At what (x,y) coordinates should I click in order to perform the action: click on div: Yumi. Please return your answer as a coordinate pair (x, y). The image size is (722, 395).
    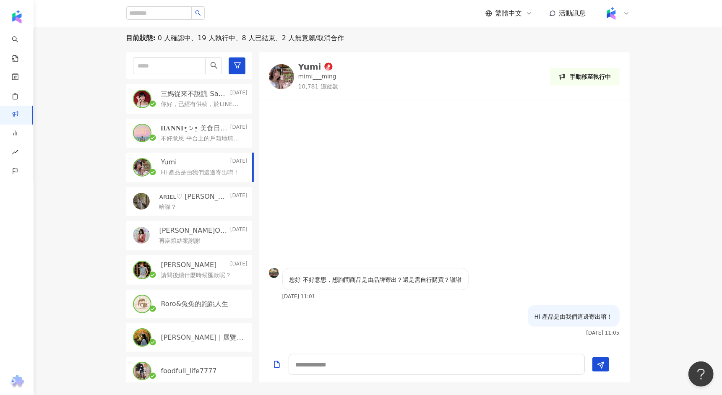
    Looking at the image, I should click on (309, 67).